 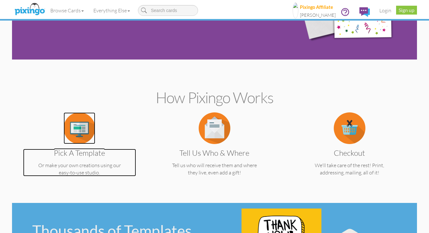 What do you see at coordinates (364, 12) in the screenshot?
I see `img: comments.svg` at bounding box center [364, 12].